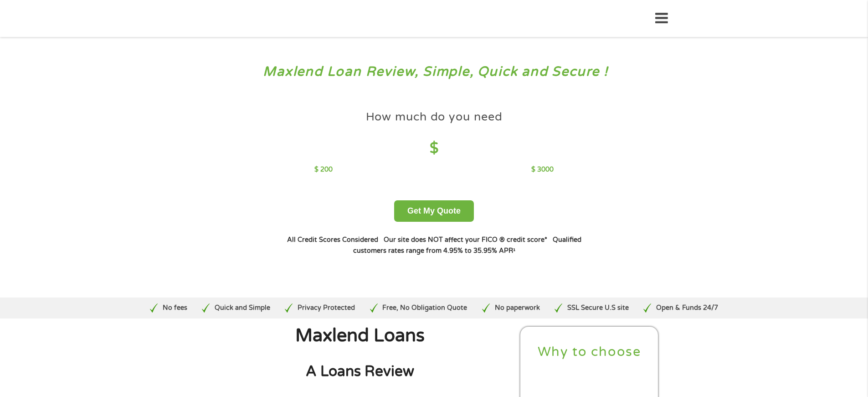 The image size is (868, 397). What do you see at coordinates (598, 308) in the screenshot?
I see `p: SSL Secure U.S site` at bounding box center [598, 308].